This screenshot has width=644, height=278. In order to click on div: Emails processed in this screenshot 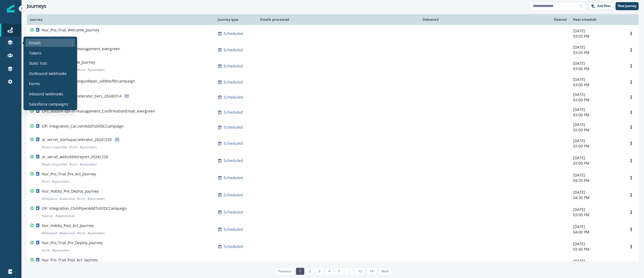, I will do `click(274, 20)`.